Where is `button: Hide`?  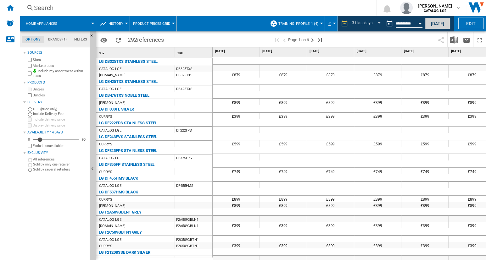 button: Hide is located at coordinates (93, 37).